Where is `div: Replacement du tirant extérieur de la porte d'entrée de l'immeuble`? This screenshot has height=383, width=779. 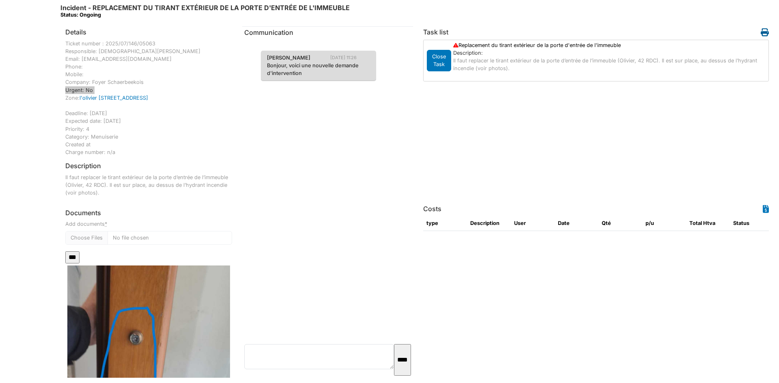
div: Replacement du tirant extérieur de la porte d'entrée de l'immeuble is located at coordinates (608, 45).